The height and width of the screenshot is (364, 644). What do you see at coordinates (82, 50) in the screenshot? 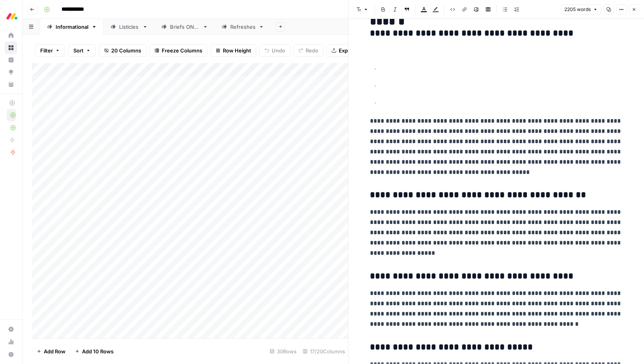
I see `button: Sort` at bounding box center [82, 50].